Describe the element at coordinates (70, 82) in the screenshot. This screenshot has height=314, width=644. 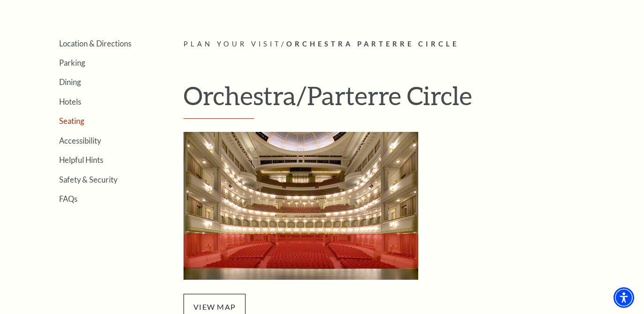
I see `a: Dining` at that location.